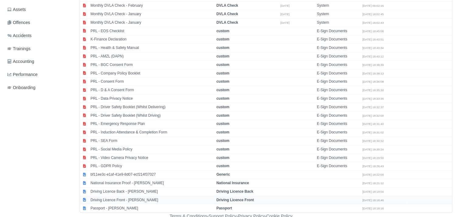 The image size is (462, 217). I want to click on a: Onboarding, so click(39, 87).